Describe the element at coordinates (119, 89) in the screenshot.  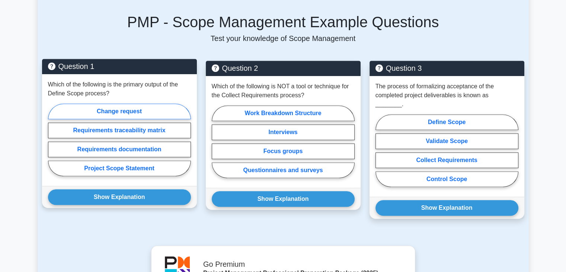
I see `p: Which of the following is the primary output of the Define Scope process?` at that location.